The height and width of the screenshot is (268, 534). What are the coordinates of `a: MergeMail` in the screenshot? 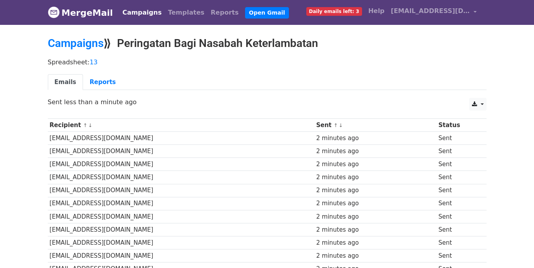 It's located at (80, 13).